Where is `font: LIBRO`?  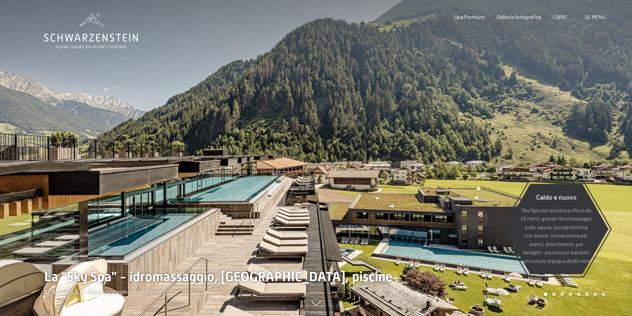 font: LIBRO is located at coordinates (560, 17).